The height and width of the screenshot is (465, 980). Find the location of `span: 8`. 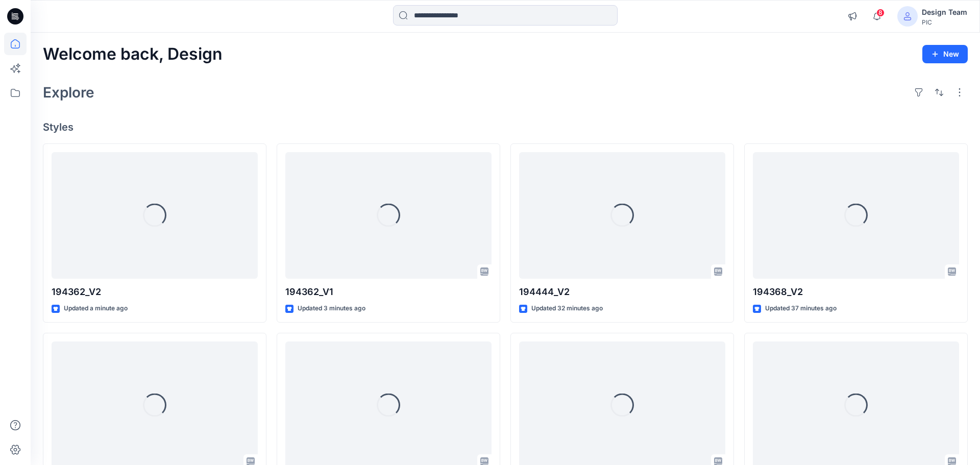

span: 8 is located at coordinates (880, 13).